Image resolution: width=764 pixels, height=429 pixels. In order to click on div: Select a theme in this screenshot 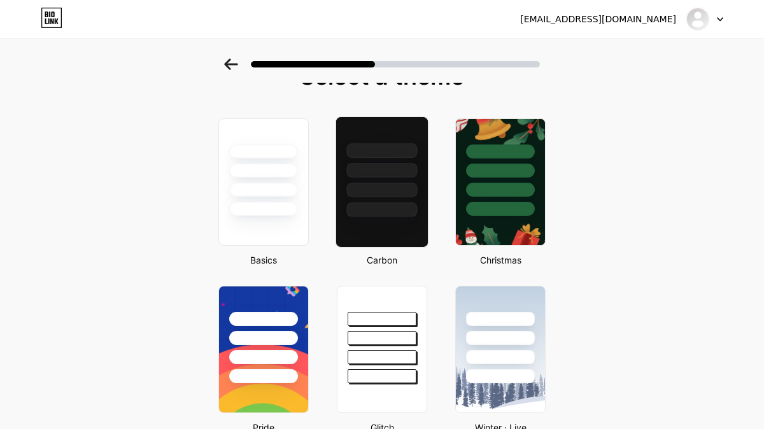, I will do `click(382, 76)`.